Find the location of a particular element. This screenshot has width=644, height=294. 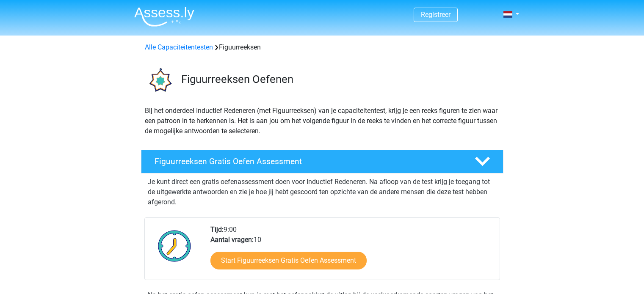

img: figuurreeksen is located at coordinates (159, 80).